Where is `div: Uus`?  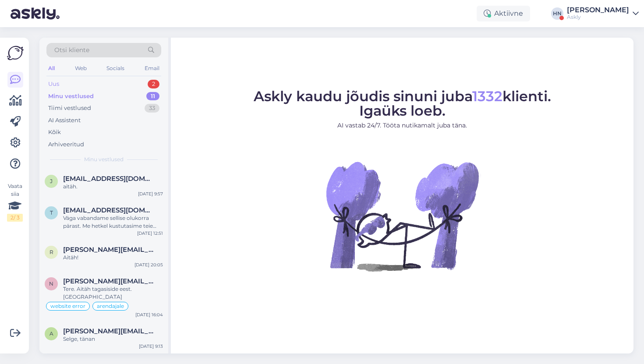 div: Uus is located at coordinates (54, 84).